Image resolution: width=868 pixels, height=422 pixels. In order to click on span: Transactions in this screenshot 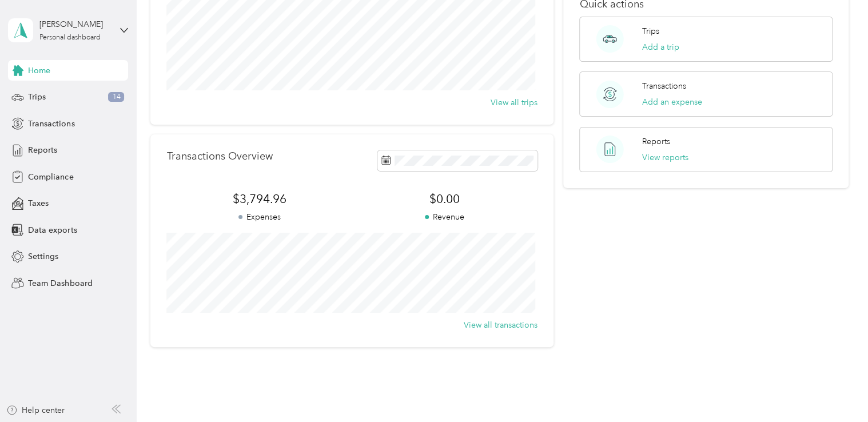, I will do `click(51, 124)`.